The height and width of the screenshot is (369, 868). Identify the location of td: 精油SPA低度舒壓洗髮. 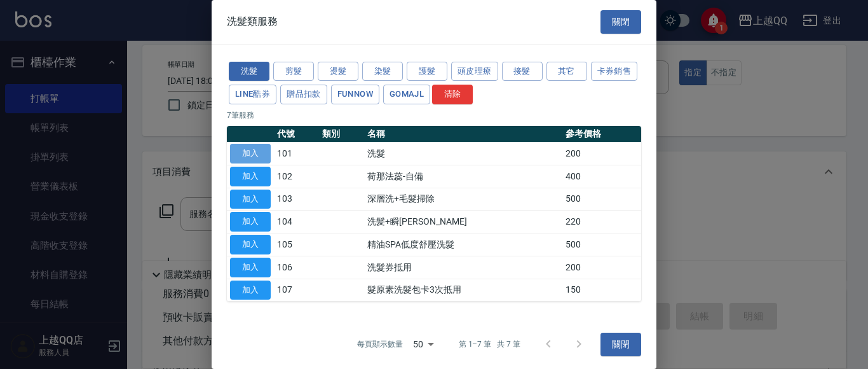
(463, 245).